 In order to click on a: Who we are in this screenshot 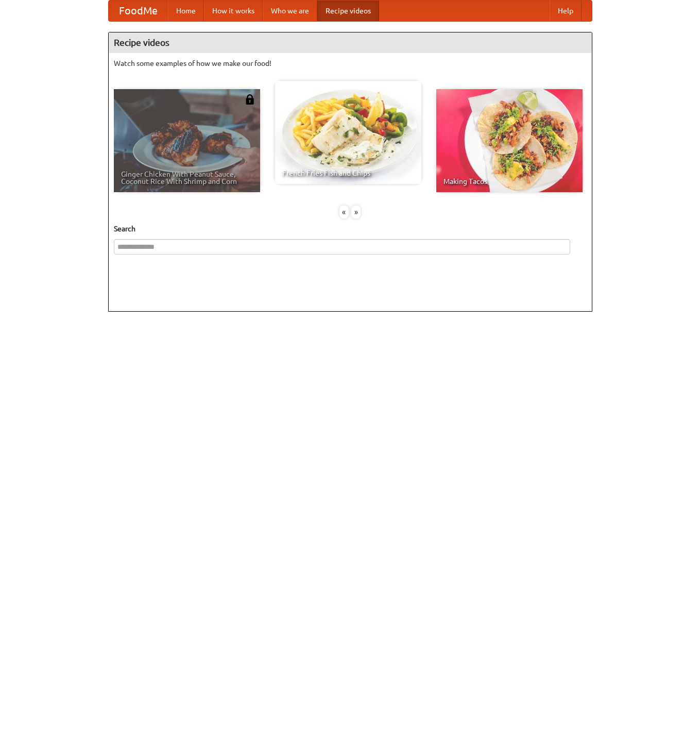, I will do `click(289, 11)`.